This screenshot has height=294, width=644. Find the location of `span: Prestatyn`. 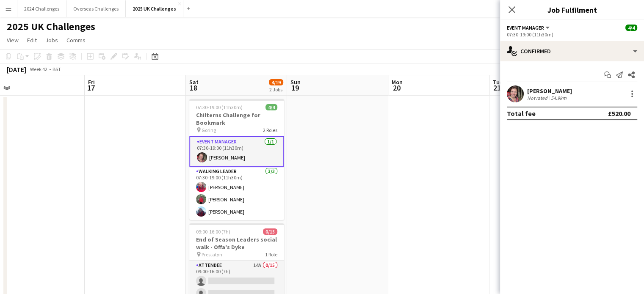

span: Prestatyn is located at coordinates (212, 254).